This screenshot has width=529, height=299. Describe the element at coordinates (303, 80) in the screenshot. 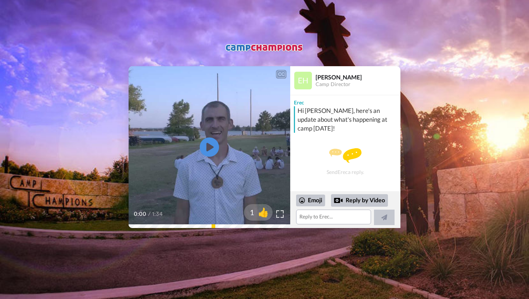

I see `img: Profile Image` at that location.